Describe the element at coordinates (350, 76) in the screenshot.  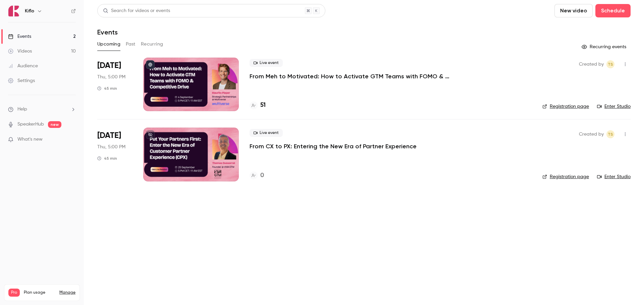
I see `a: From Meh to Motivated: How to Activate GTM Teams with FOMO & Competitive Drive` at that location.